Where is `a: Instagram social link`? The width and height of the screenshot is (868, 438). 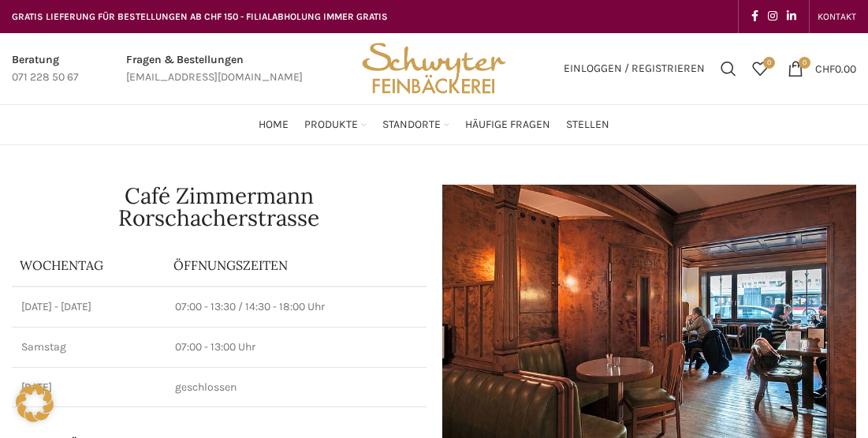 a: Instagram social link is located at coordinates (773, 17).